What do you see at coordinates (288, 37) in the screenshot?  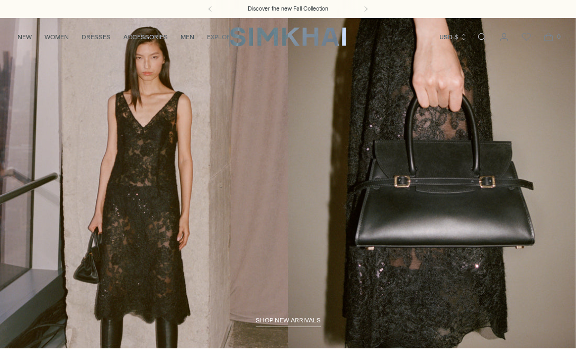 I see `a: SIMKHAI` at bounding box center [288, 37].